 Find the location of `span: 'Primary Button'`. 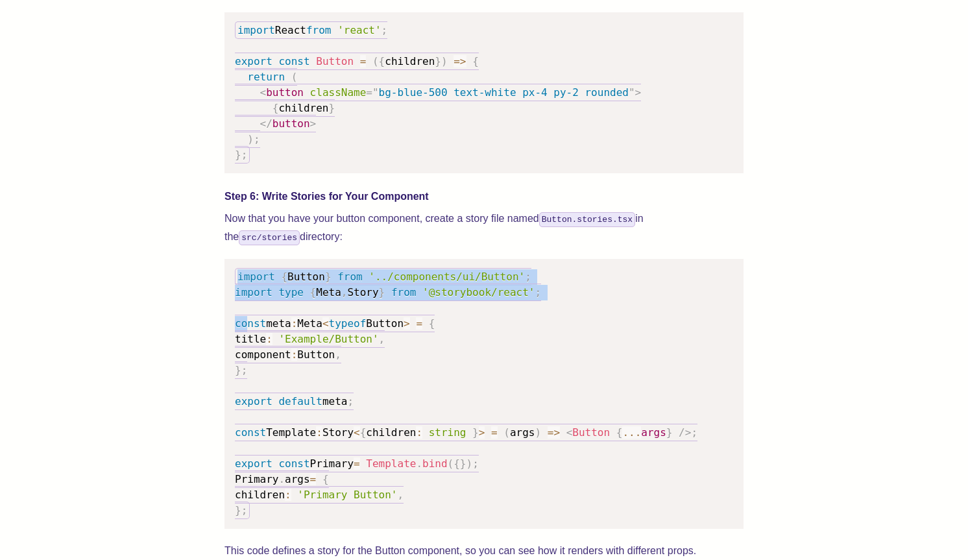

span: 'Primary Button' is located at coordinates (347, 495).